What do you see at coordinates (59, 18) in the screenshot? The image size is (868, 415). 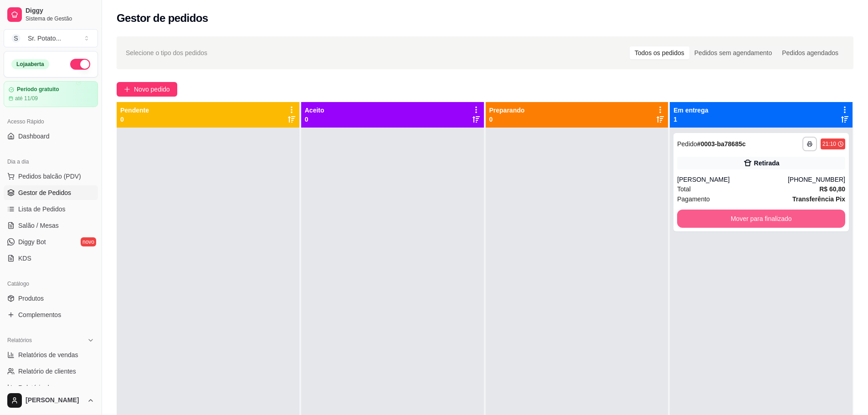 I see `span: Sistema de Gestão` at bounding box center [59, 18].